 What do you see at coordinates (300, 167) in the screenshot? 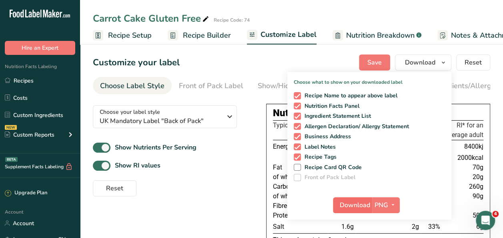
I see `td: Fat` at bounding box center [300, 167].